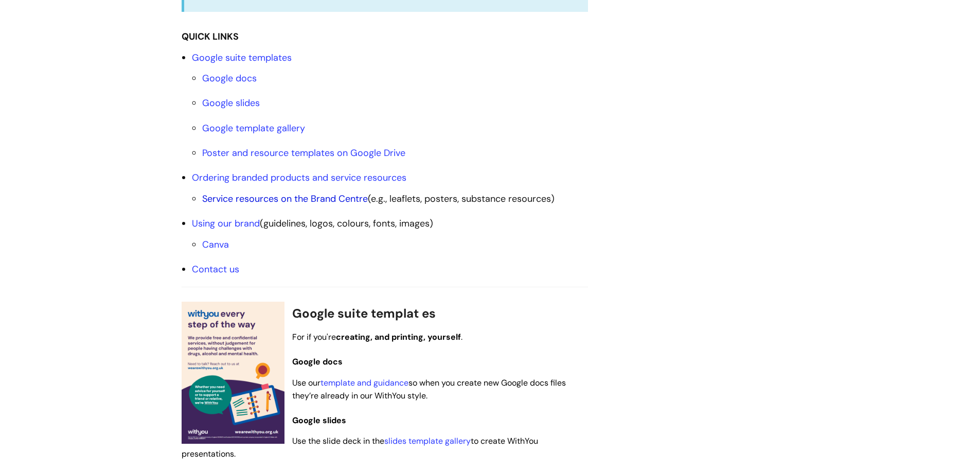  What do you see at coordinates (233, 372) in the screenshot?
I see `img: A sample editable poster template` at bounding box center [233, 372].